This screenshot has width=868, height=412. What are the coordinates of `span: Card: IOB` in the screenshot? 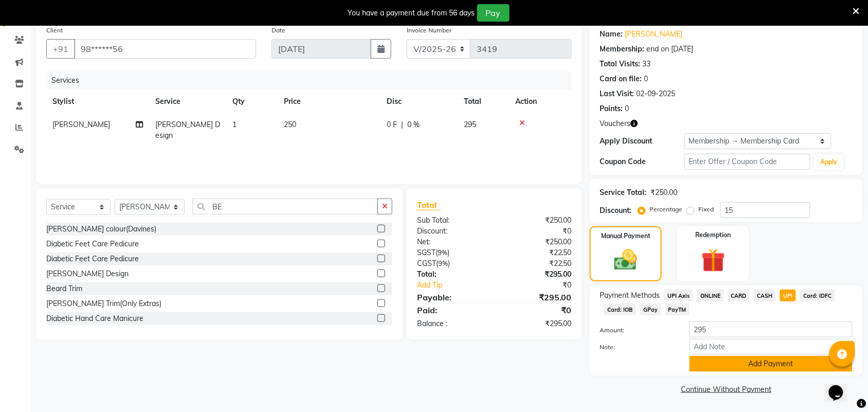 It's located at (620, 309).